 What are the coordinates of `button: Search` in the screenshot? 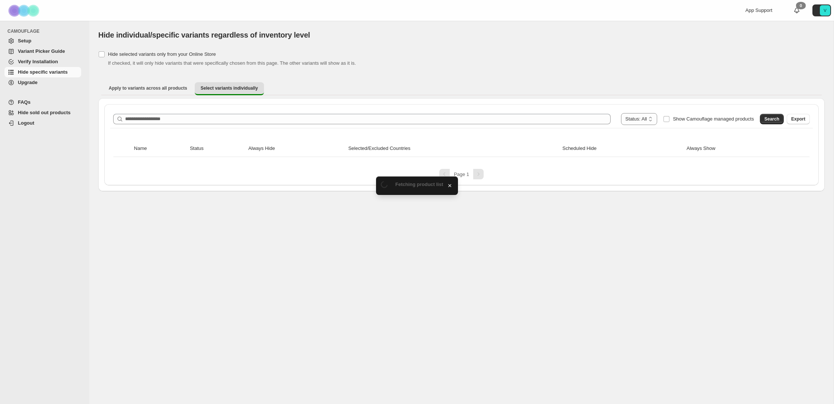 It's located at (772, 119).